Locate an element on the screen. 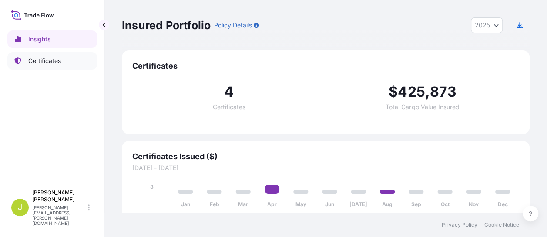 This screenshot has width=547, height=237. tspan: Sep is located at coordinates (416, 204).